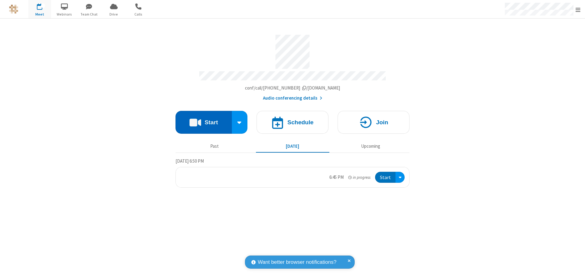 This screenshot has height=279, width=585. Describe the element at coordinates (337, 177) in the screenshot. I see `div: 6:45 PM` at that location.